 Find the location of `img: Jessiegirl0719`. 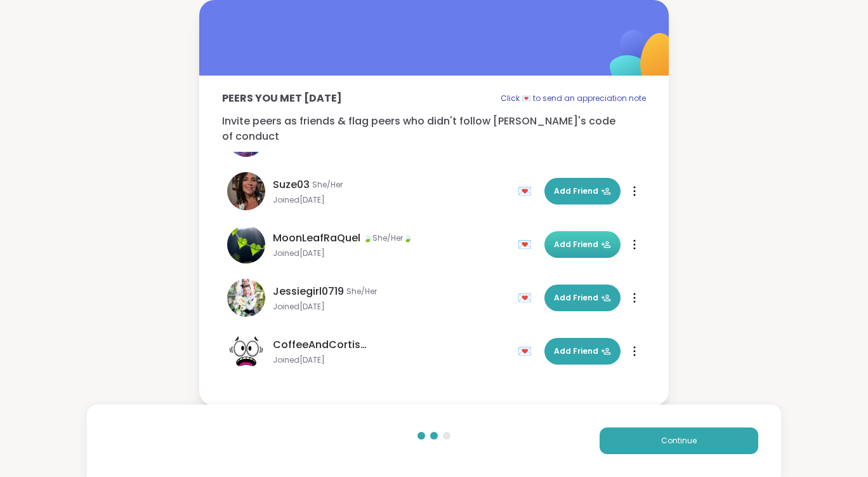

img: Jessiegirl0719 is located at coordinates (246, 298).